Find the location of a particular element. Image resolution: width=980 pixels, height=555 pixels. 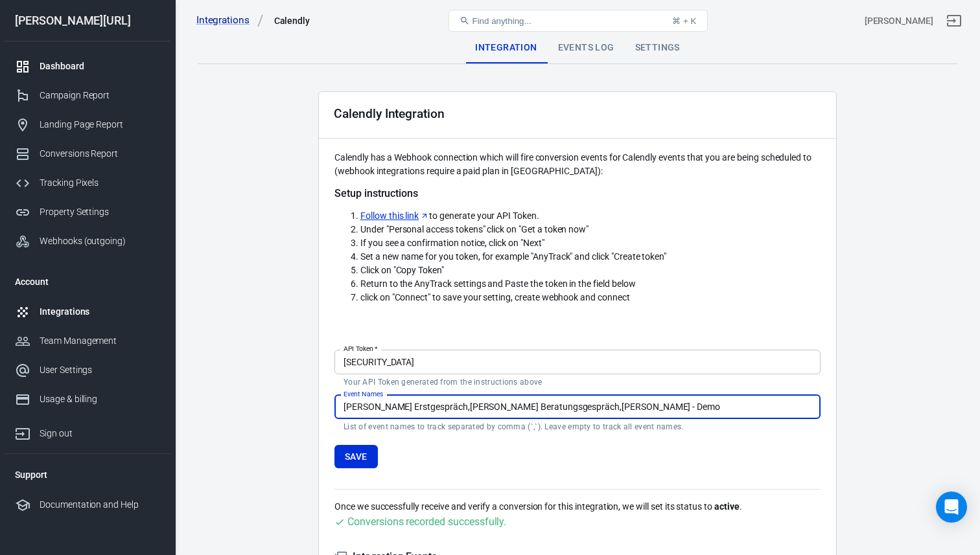

a: Tracking Pixels is located at coordinates (87, 182).